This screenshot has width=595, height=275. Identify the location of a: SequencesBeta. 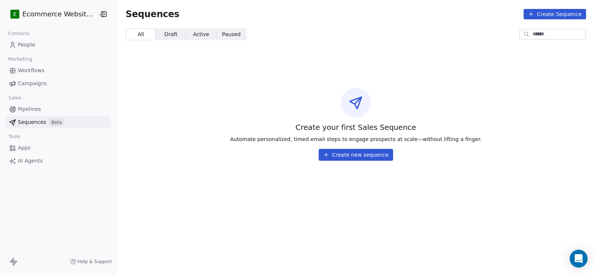
(58, 122).